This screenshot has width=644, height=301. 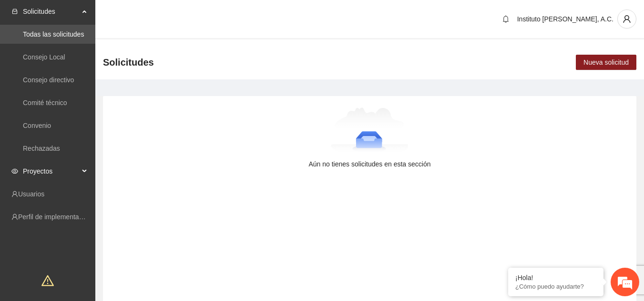 What do you see at coordinates (369, 164) in the screenshot?
I see `div: Aún no tienes solicitudes en esta sección` at bounding box center [369, 164].